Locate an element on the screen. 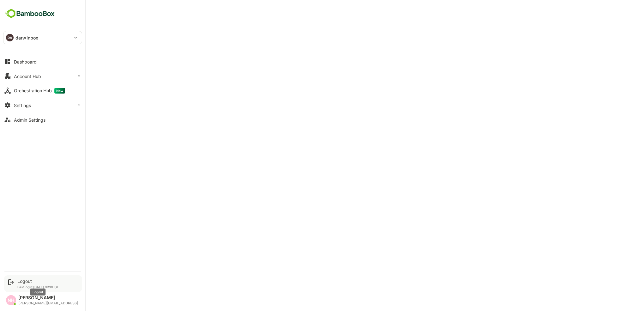 The width and height of the screenshot is (644, 311). div: Settings is located at coordinates (23, 105).